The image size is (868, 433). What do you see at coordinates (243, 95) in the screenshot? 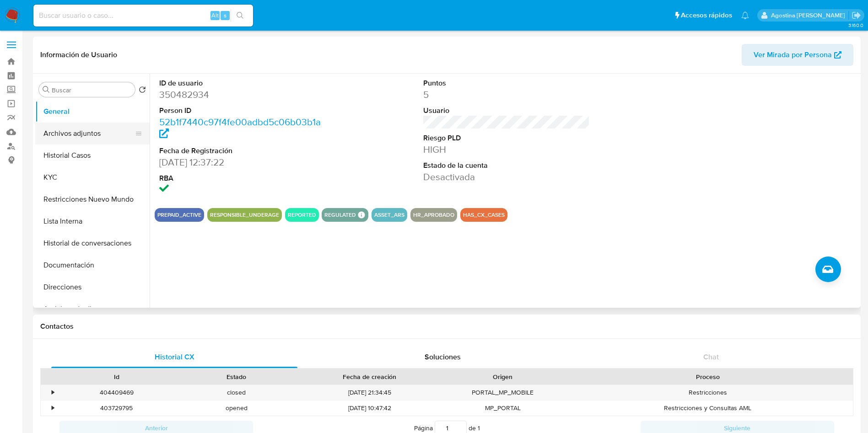
I see `dd: 350482934` at bounding box center [243, 95].